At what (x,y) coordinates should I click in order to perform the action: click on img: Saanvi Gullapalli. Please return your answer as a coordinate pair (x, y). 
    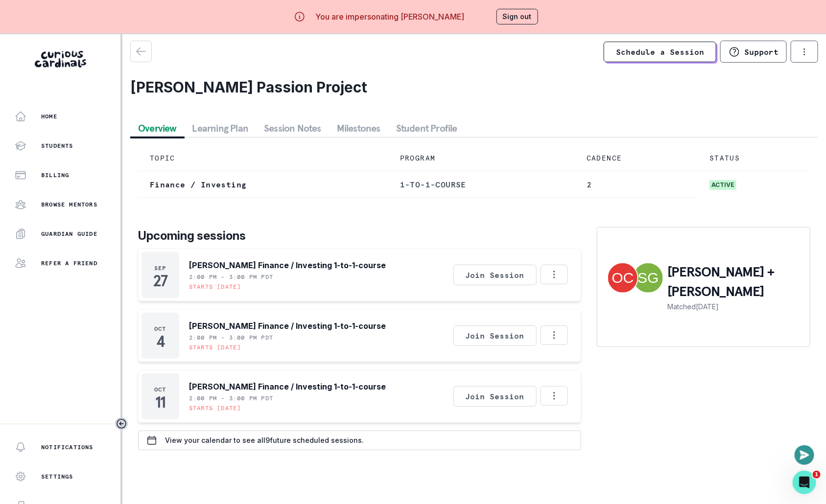
    Looking at the image, I should click on (648, 278).